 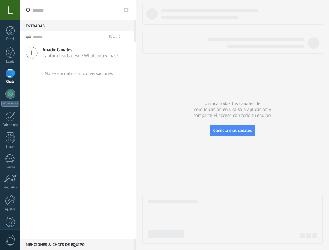 What do you see at coordinates (10, 209) in the screenshot?
I see `div: Ajustes` at bounding box center [10, 209].